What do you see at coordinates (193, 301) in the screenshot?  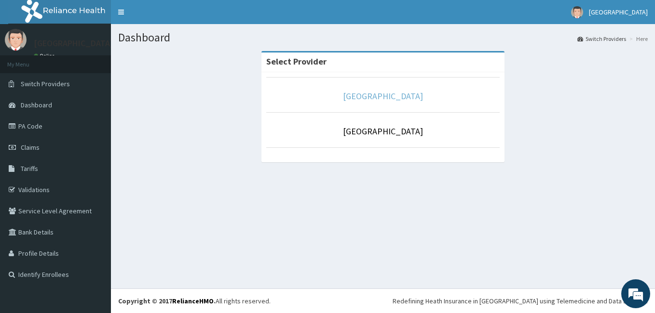 I see `a: RelianceHMO` at bounding box center [193, 301].